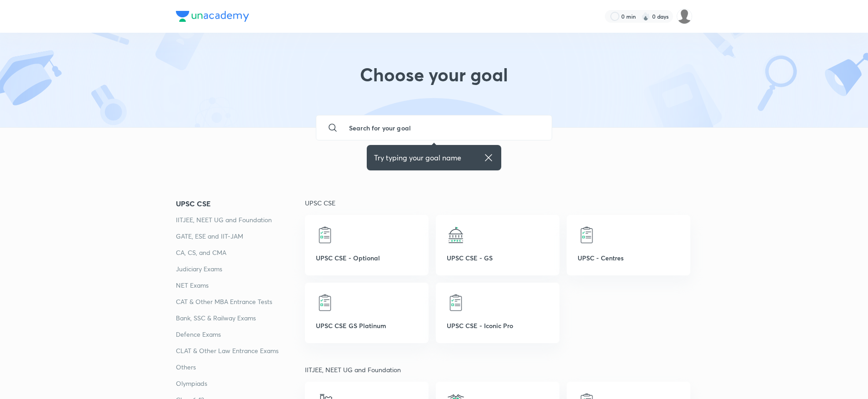  Describe the element at coordinates (325, 303) in the screenshot. I see `img: UPSC CSE GS Platinum` at that location.